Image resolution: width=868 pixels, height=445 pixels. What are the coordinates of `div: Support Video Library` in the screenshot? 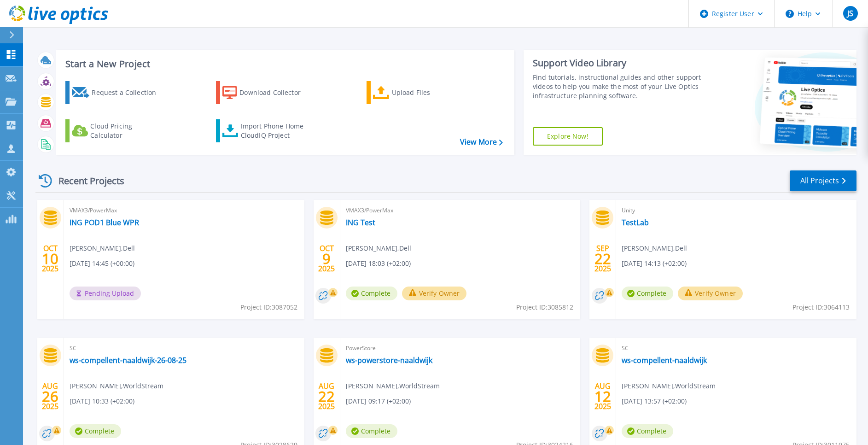 It's located at (617, 63).